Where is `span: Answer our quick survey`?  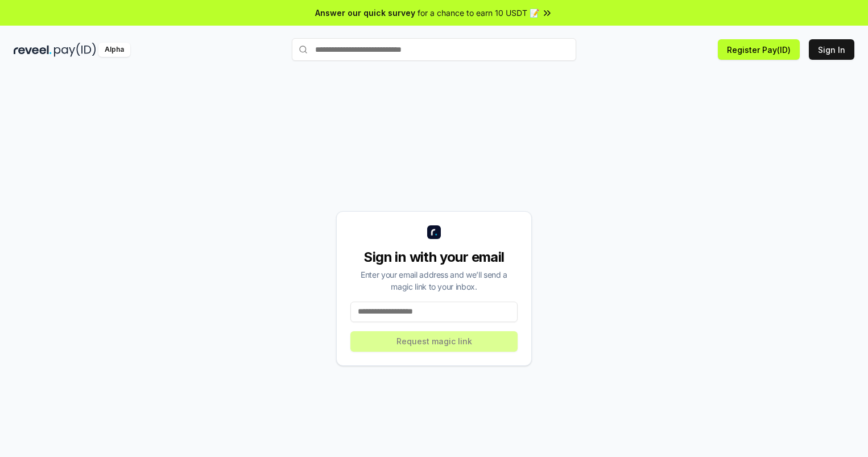 span: Answer our quick survey is located at coordinates (365, 13).